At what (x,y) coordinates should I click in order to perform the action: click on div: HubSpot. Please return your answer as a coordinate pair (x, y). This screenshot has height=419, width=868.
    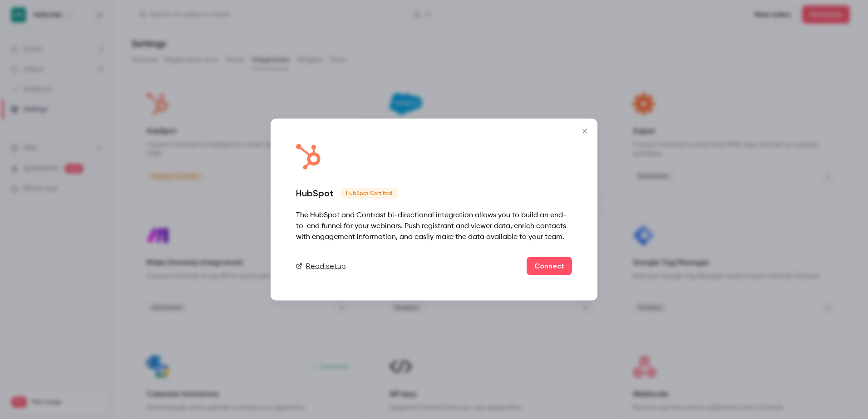
    Looking at the image, I should click on (315, 193).